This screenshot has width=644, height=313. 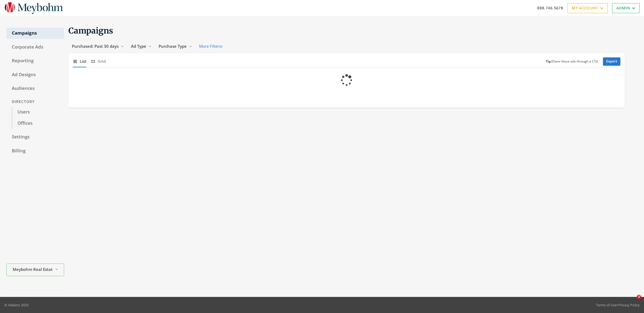 I want to click on a: My Account, so click(x=588, y=8).